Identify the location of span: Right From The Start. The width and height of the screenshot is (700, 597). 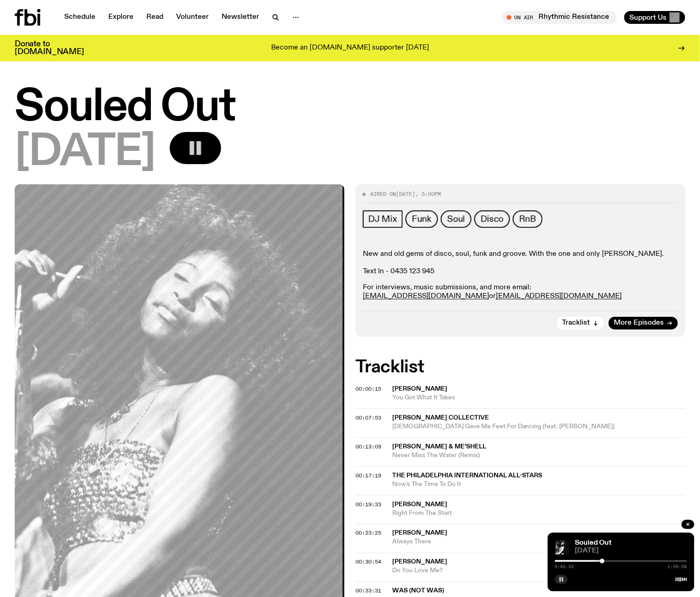
(538, 513).